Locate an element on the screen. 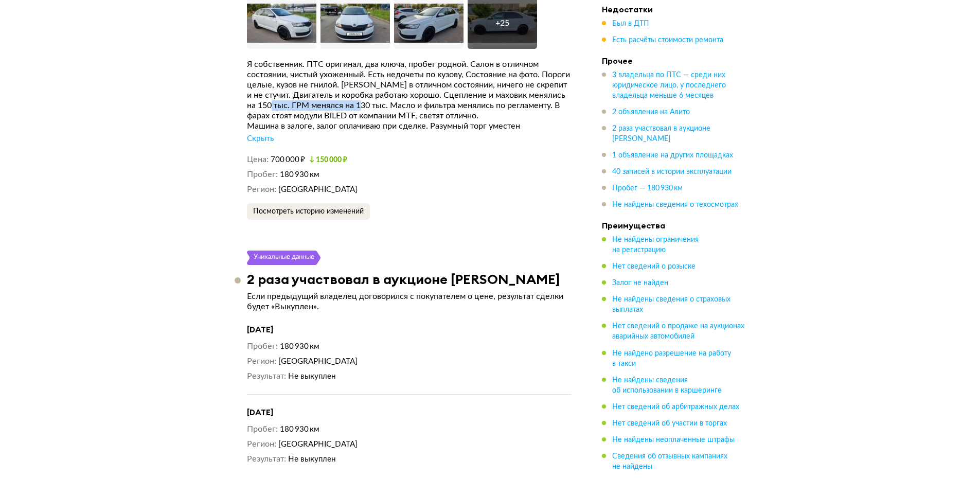 The height and width of the screenshot is (496, 980). span: Не найдены сведения о страховых выплатах is located at coordinates (671, 304).